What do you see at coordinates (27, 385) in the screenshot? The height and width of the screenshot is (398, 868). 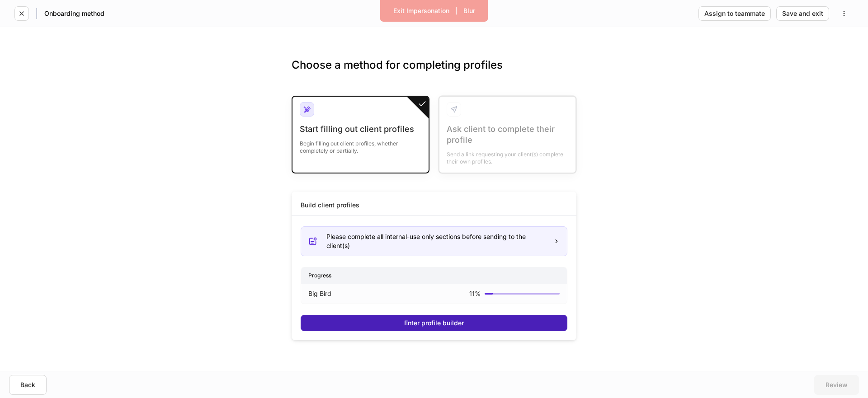 I see `div: Back` at bounding box center [27, 385].